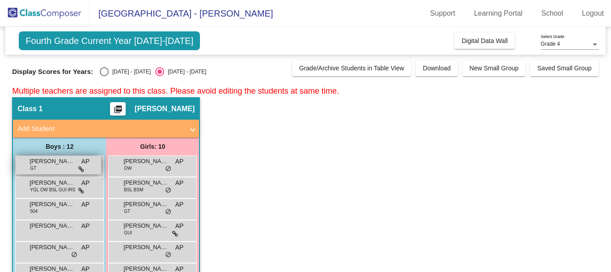  What do you see at coordinates (498, 13) in the screenshot?
I see `a: Learning Portal` at bounding box center [498, 13].